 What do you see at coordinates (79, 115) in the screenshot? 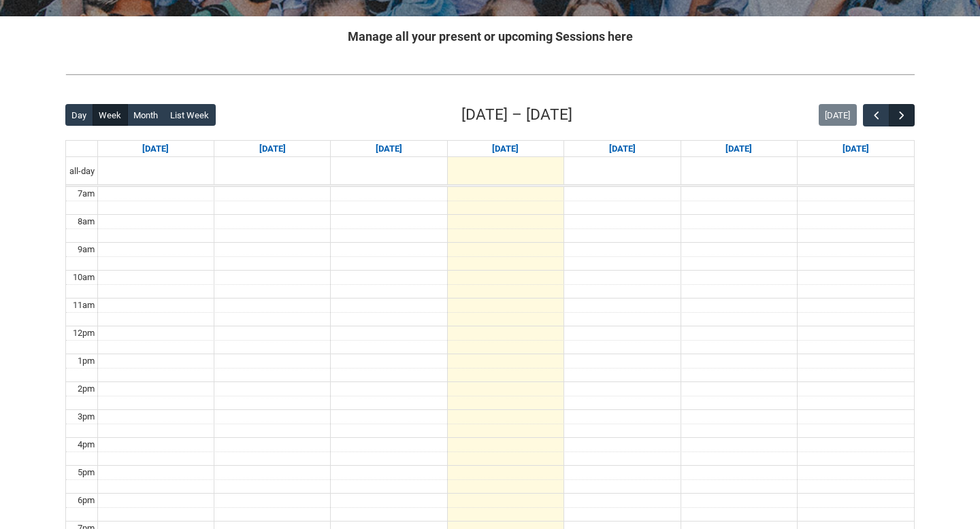
I see `button: Day` at bounding box center [79, 115].